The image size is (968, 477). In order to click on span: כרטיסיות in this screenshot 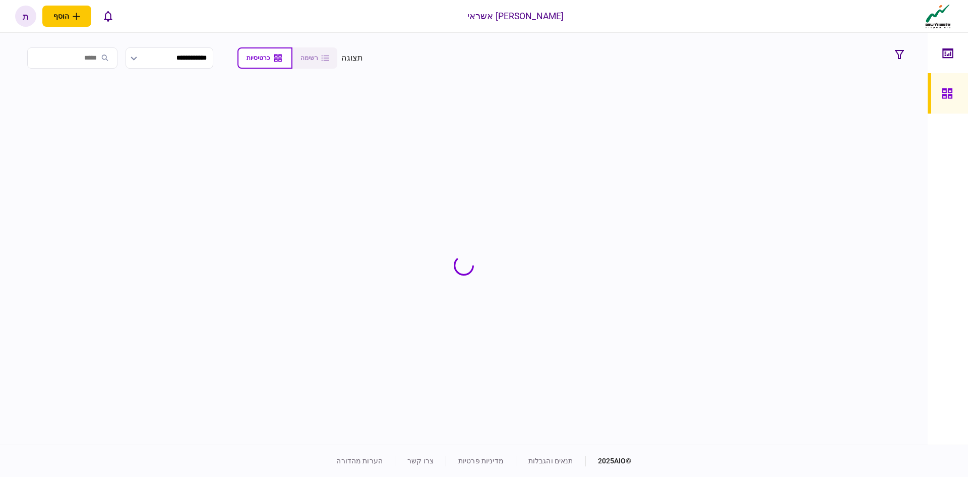, I will do `click(258, 58)`.